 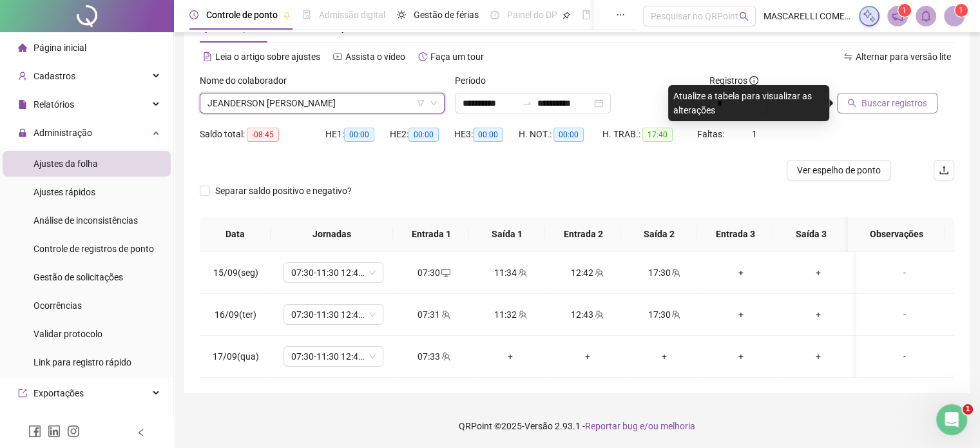 What do you see at coordinates (235, 314) in the screenshot?
I see `span: 16/09(ter)` at bounding box center [235, 314].